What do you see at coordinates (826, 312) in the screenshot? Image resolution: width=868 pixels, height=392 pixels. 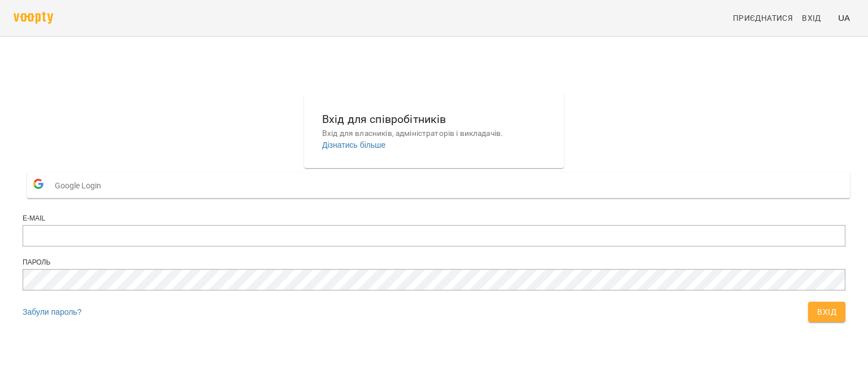 I see `button: Вхід` at bounding box center [826, 312].